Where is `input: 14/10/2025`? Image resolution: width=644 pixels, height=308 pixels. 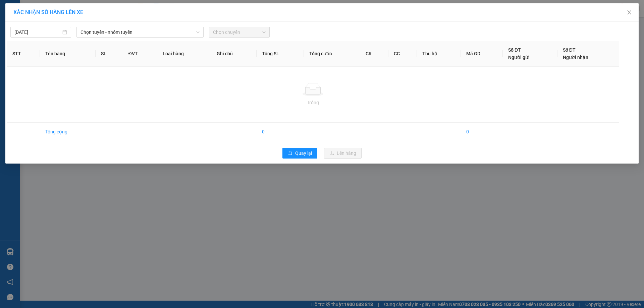 input: 14/10/2025 is located at coordinates (38, 32).